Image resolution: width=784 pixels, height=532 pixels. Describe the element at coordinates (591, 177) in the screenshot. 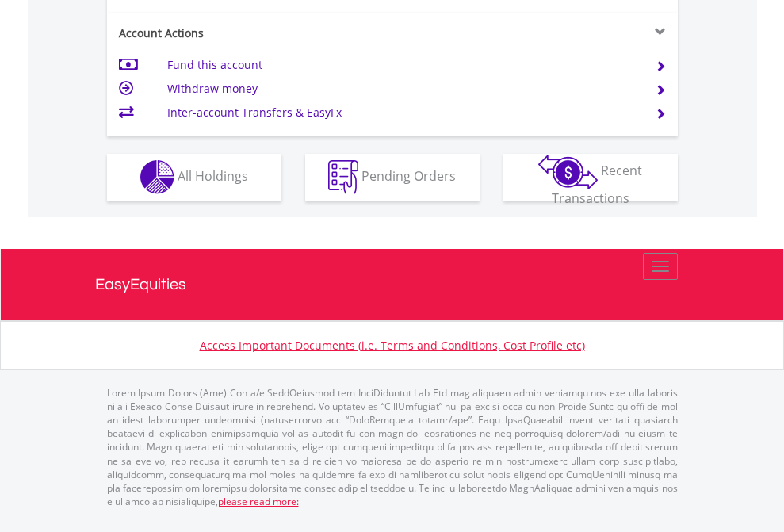

I see `button: Recent Transactions` at that location.